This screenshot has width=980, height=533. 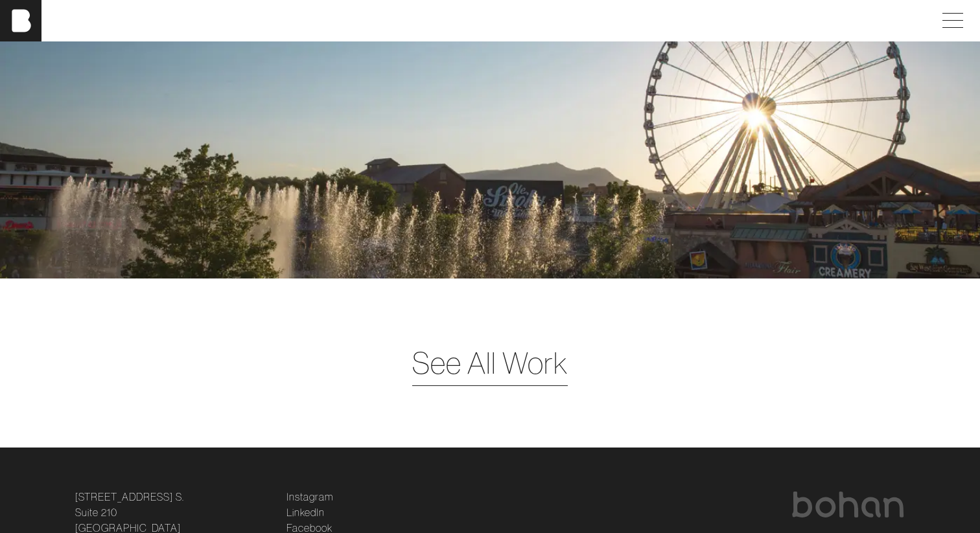 I want to click on a: Instagram, so click(x=310, y=497).